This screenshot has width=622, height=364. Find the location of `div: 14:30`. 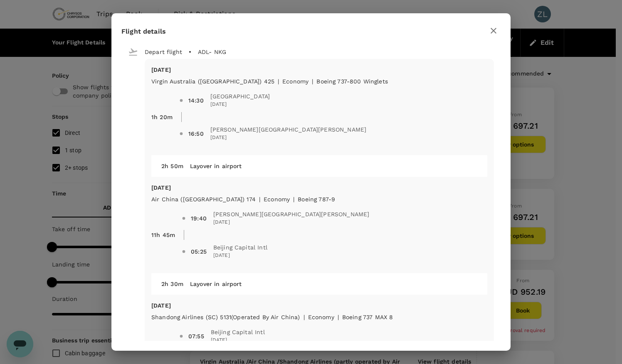

div: 14:30 is located at coordinates (196, 100).